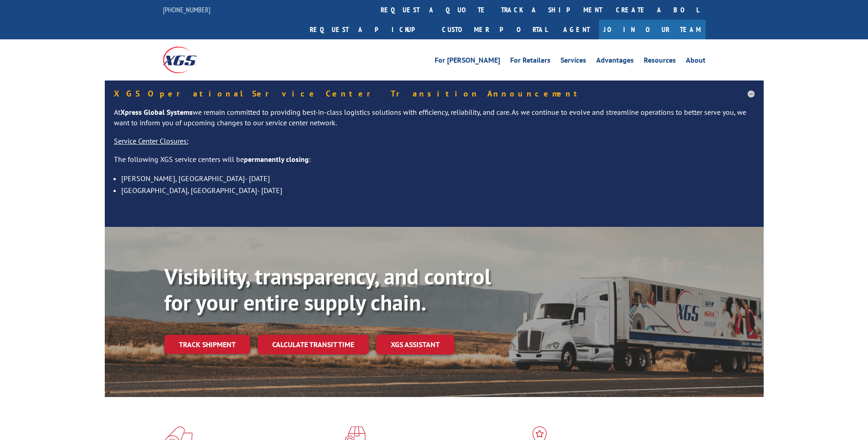 This screenshot has width=868, height=440. Describe the element at coordinates (495, 29) in the screenshot. I see `a: Customer Portal` at that location.